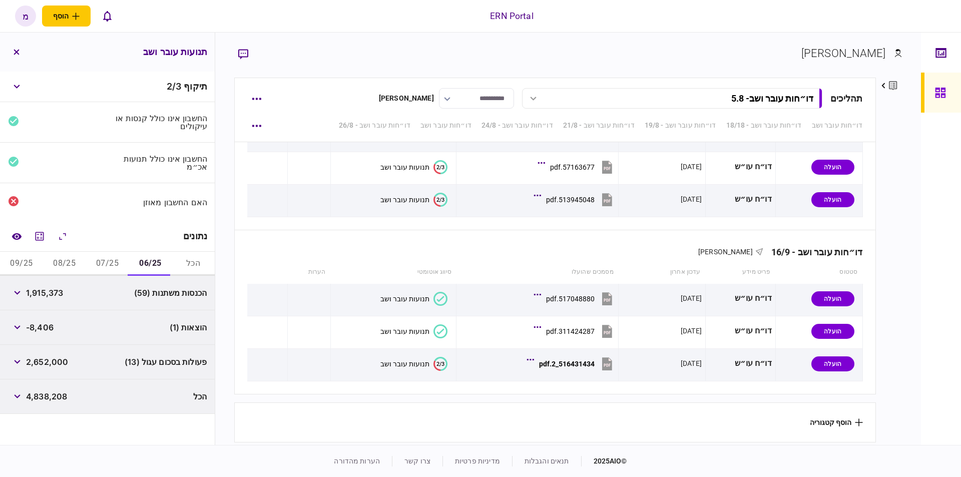 Image resolution: width=961 pixels, height=477 pixels. What do you see at coordinates (63, 236) in the screenshot?
I see `button: הרחב\כווץ הכל` at bounding box center [63, 236].